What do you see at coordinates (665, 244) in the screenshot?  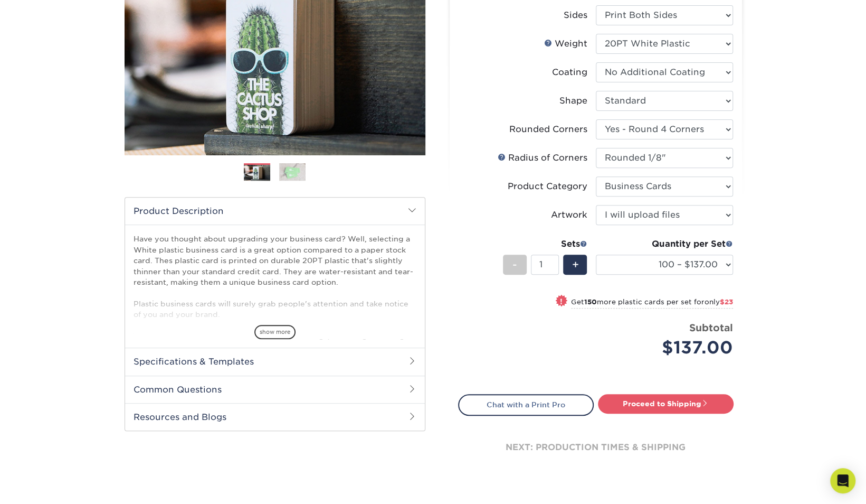 I see `div: Quantity per Set` at bounding box center [665, 244].